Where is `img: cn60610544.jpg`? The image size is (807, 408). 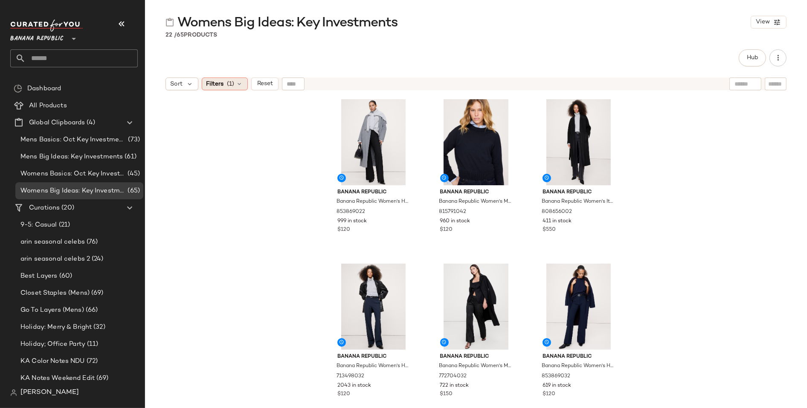 img: cn60610544.jpg is located at coordinates (373, 307).